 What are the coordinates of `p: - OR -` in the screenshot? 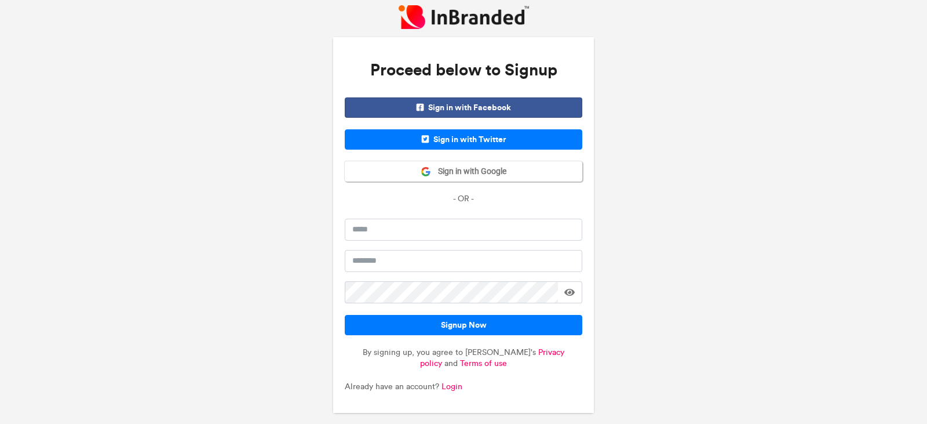 It's located at (463, 199).